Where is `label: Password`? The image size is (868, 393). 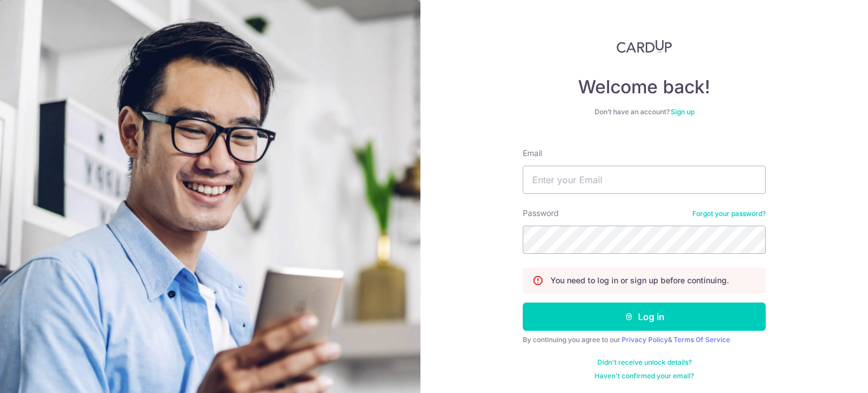 label: Password is located at coordinates (541, 213).